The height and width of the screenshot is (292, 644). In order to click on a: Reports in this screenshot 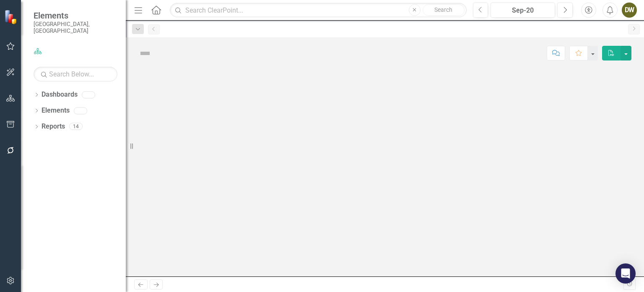, I will do `click(53, 126)`.